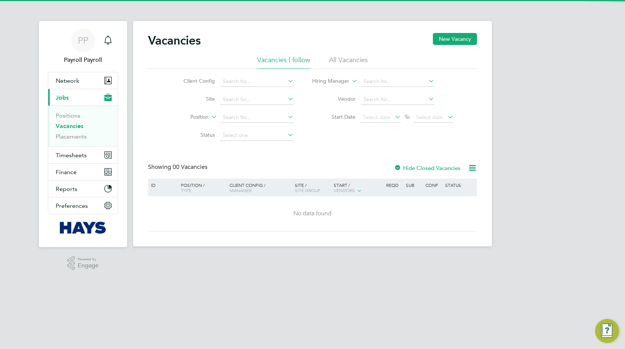 The height and width of the screenshot is (349, 625). Describe the element at coordinates (460, 185) in the screenshot. I see `div: Status` at that location.